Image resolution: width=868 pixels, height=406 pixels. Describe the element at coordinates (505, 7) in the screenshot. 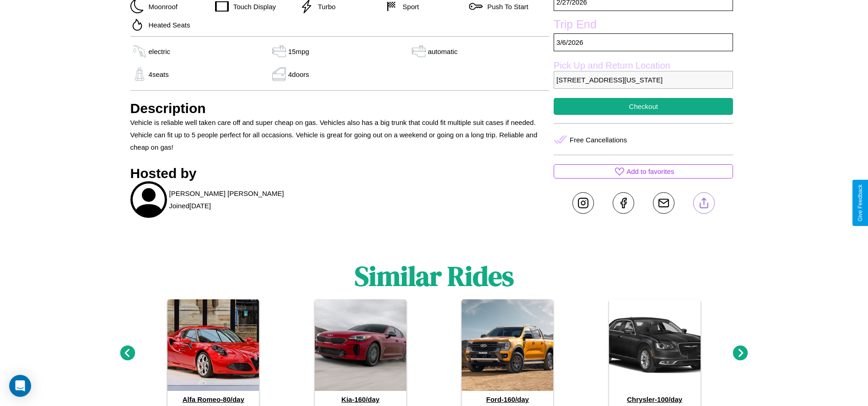

I see `p: Push To Start` at that location.